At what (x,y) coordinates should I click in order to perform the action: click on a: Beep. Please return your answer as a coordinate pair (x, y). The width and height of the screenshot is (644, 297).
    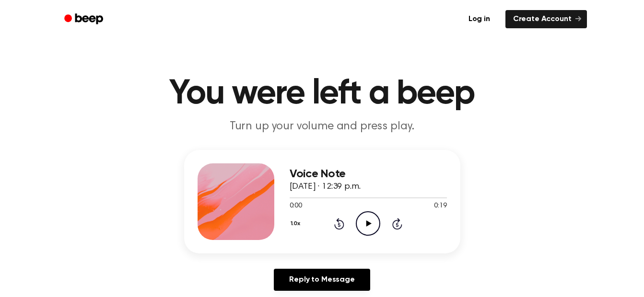
    Looking at the image, I should click on (85, 19).